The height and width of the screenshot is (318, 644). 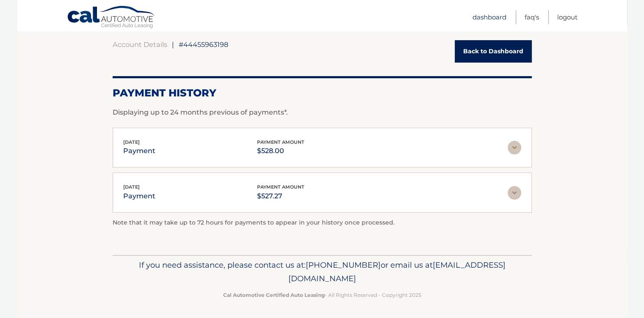 I want to click on p: - All Rights Reserved - Copyright 2025, so click(x=322, y=295).